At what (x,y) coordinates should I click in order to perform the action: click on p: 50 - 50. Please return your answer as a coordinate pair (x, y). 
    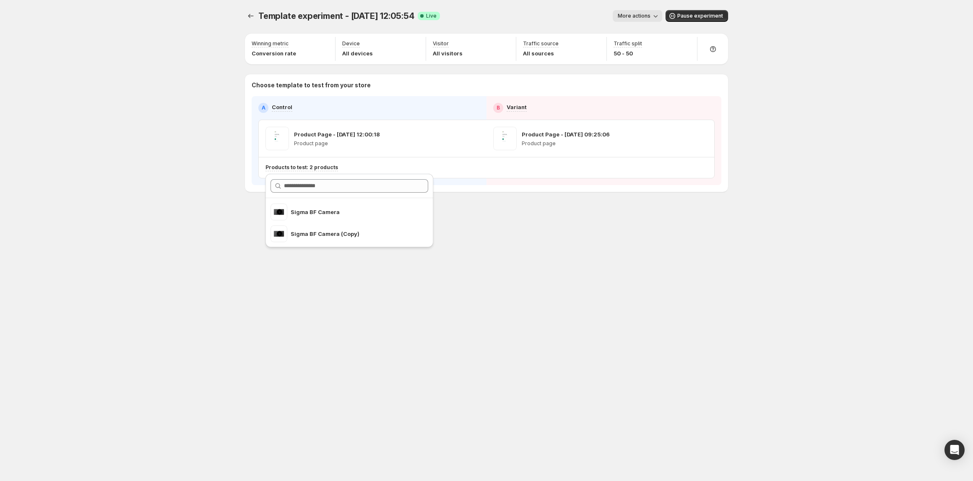
    Looking at the image, I should click on (628, 53).